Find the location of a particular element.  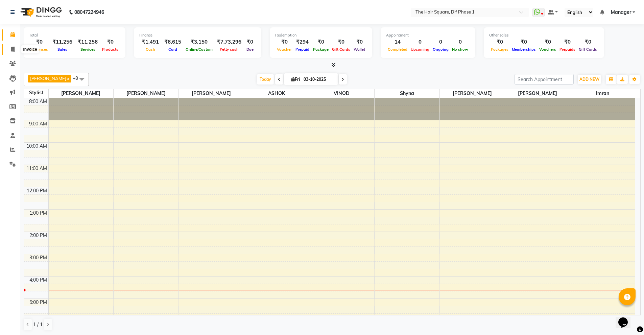

span: Petty cash is located at coordinates (229, 49).